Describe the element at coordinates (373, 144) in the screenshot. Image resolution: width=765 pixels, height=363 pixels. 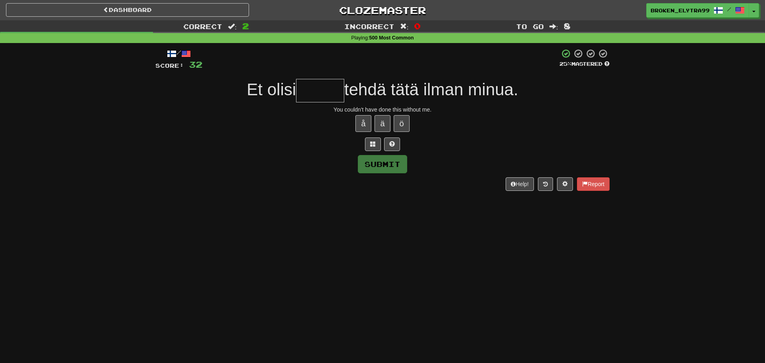
I see `button: Switch sentence to multiple choice alt+p` at that location.